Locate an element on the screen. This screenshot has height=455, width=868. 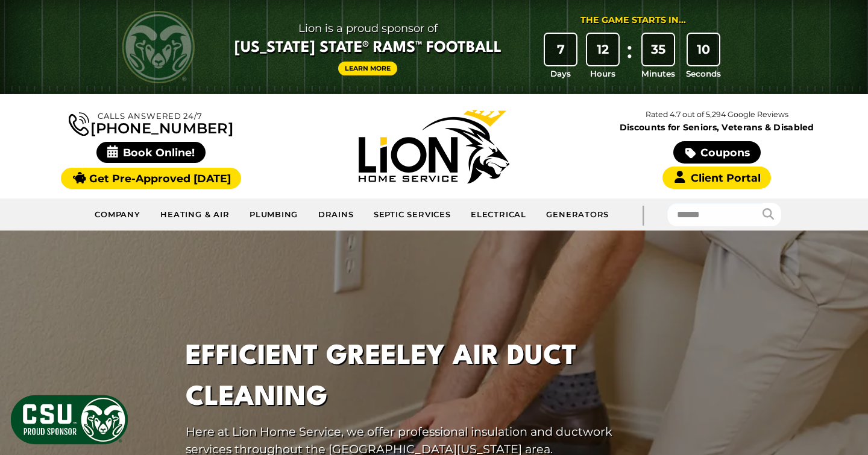
span: Book Online! is located at coordinates (151, 152).